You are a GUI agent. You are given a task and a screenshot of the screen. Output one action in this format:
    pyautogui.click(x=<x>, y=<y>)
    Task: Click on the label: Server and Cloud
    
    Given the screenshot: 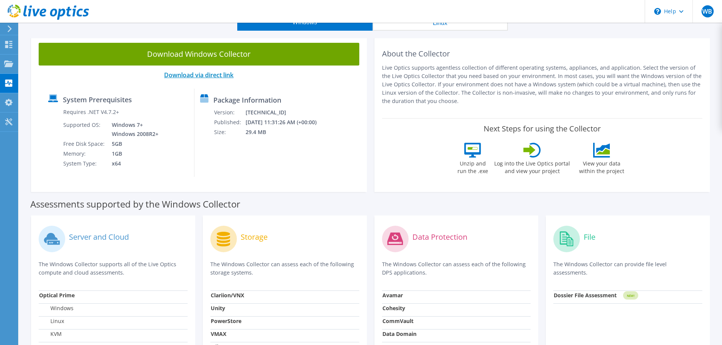 What is the action you would take?
    pyautogui.click(x=99, y=237)
    